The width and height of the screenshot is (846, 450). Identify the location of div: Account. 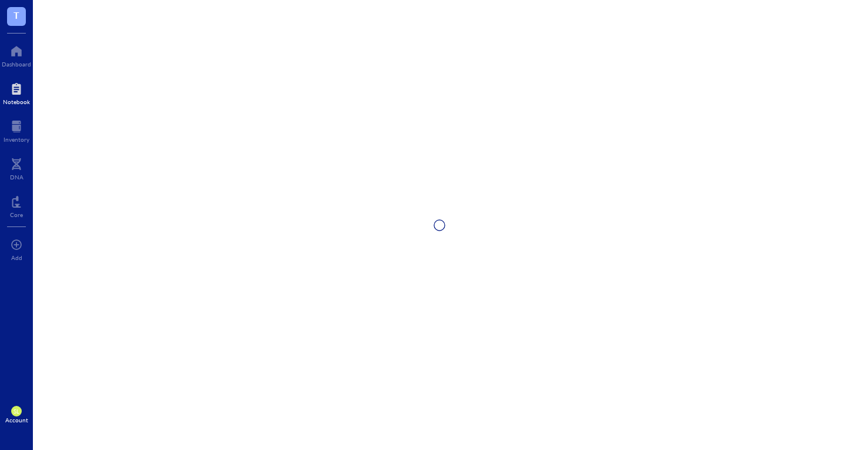
(16, 420).